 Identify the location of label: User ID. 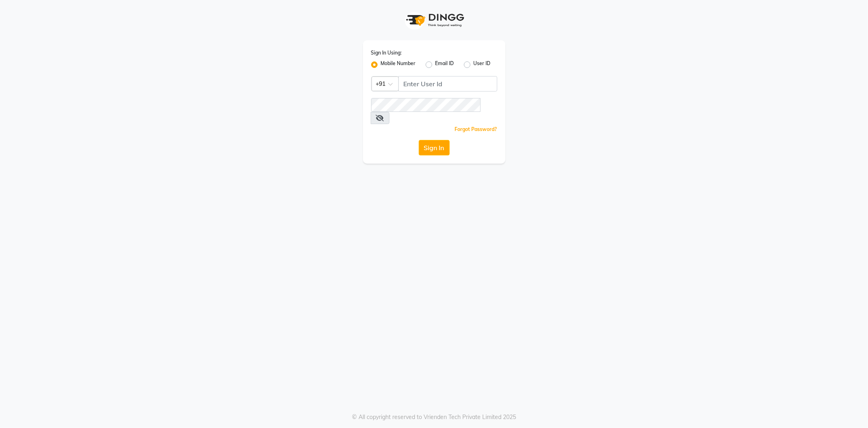
(482, 65).